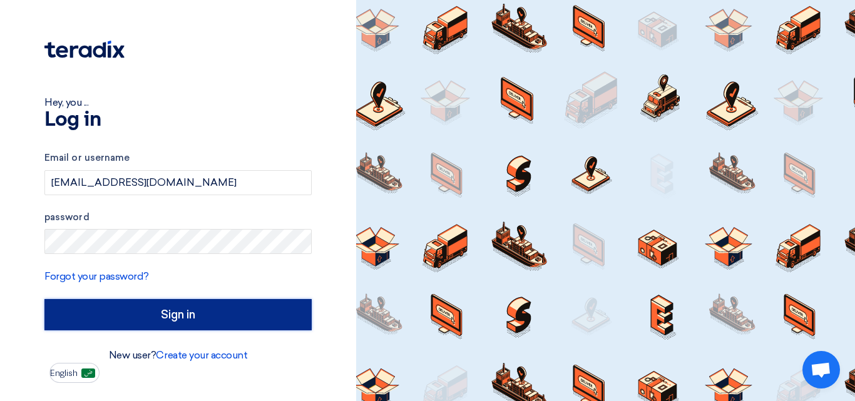 Image resolution: width=855 pixels, height=401 pixels. What do you see at coordinates (73, 120) in the screenshot?
I see `font: Log in` at bounding box center [73, 120].